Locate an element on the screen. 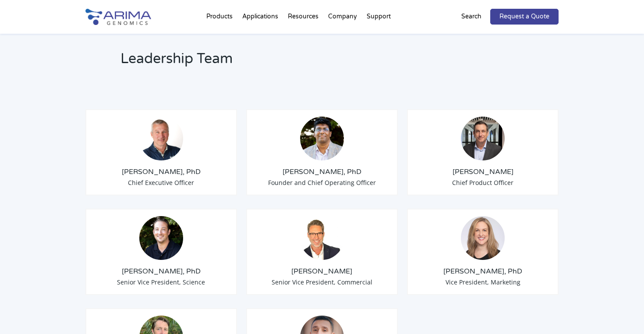 This screenshot has height=334, width=644. h2: Leadership Team is located at coordinates (277, 62).